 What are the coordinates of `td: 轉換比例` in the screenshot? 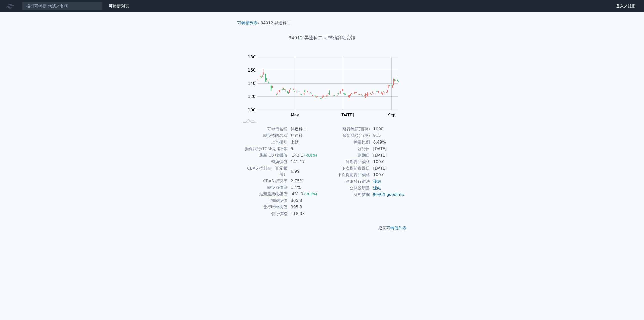 It's located at (346, 142).